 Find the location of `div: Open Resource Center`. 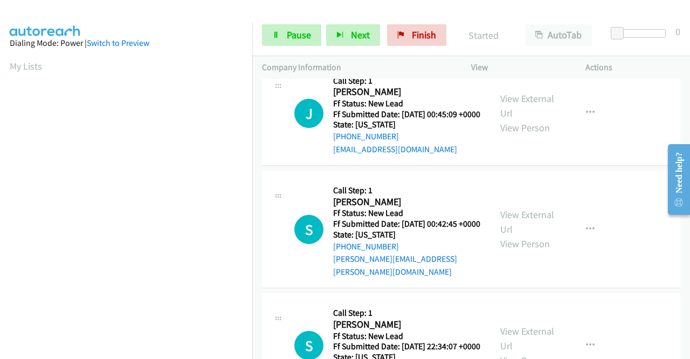

div: Open Resource Center is located at coordinates (19, 43).